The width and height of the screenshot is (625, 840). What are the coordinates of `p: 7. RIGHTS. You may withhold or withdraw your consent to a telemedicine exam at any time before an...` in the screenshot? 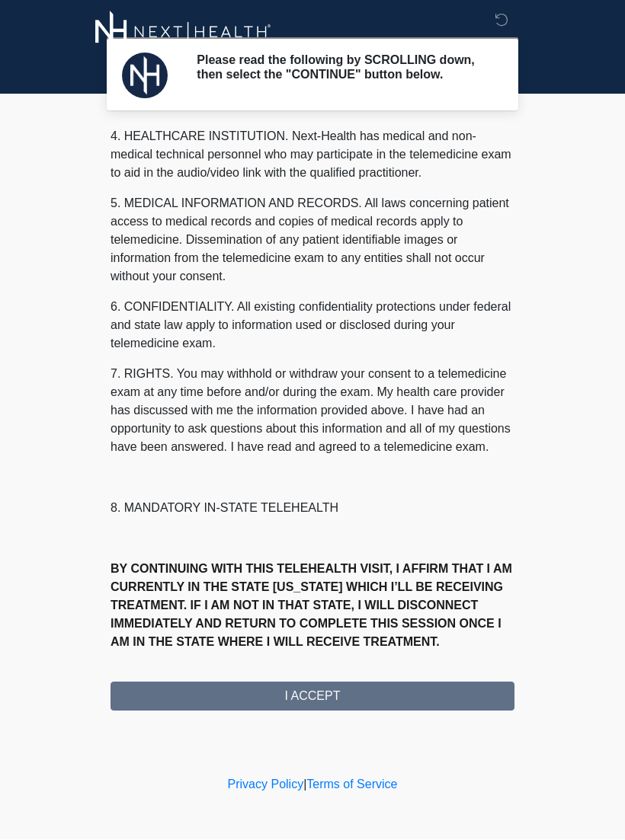 It's located at (312, 411).